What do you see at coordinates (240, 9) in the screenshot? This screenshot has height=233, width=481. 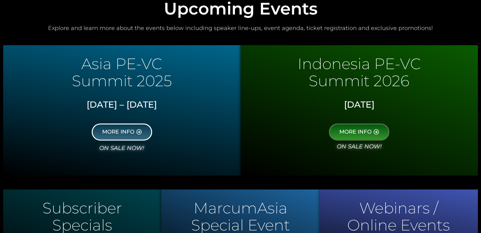 I see `h2: Upcoming Events` at bounding box center [240, 9].